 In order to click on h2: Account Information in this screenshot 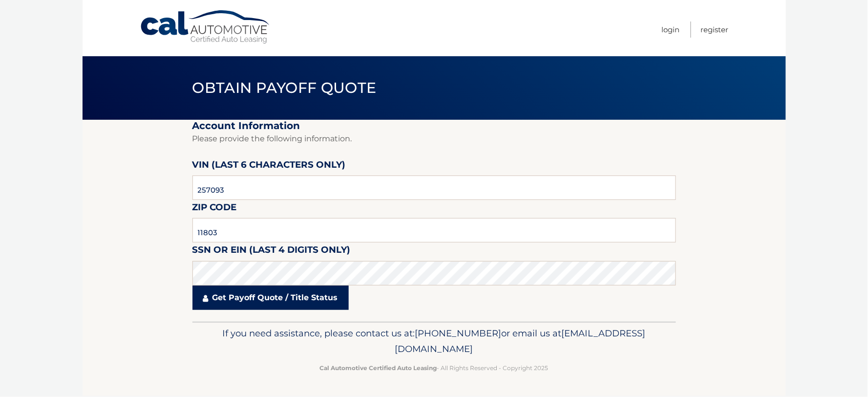, I will do `click(434, 126)`.